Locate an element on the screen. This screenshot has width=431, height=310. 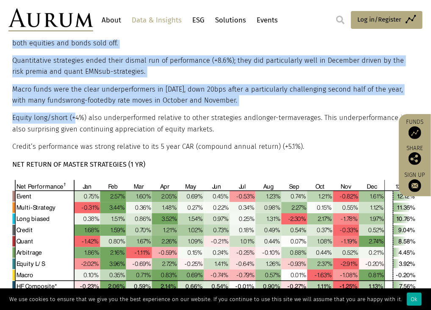
img: Aurum is located at coordinates (51, 20).